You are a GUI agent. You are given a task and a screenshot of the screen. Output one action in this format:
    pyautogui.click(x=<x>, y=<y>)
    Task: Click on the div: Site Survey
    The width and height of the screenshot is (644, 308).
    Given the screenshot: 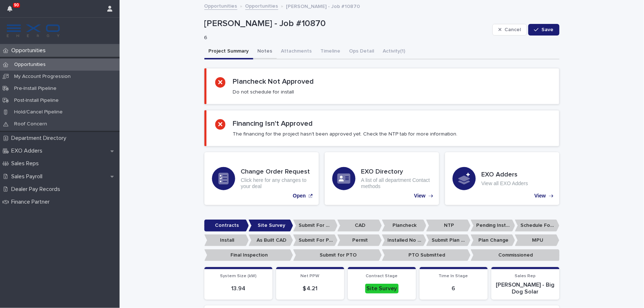 What is the action you would take?
    pyautogui.click(x=382, y=288)
    